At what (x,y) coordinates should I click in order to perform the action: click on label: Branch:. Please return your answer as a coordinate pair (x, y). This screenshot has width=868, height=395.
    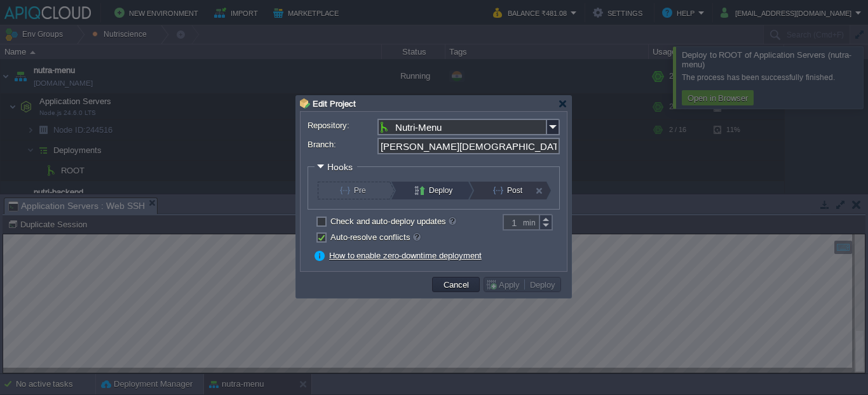
    Looking at the image, I should click on (342, 144).